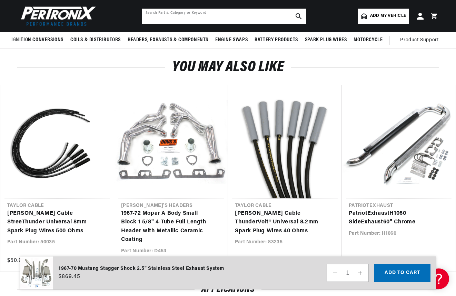 The image size is (456, 296). I want to click on summary: Battery Products, so click(276, 40).